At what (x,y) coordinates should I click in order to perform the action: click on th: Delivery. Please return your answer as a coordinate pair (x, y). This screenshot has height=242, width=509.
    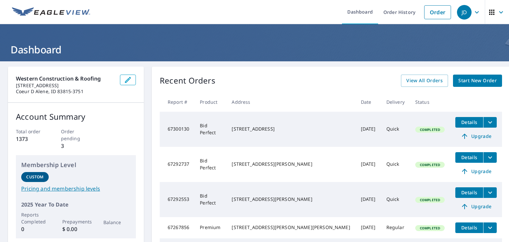
    Looking at the image, I should click on (395, 102).